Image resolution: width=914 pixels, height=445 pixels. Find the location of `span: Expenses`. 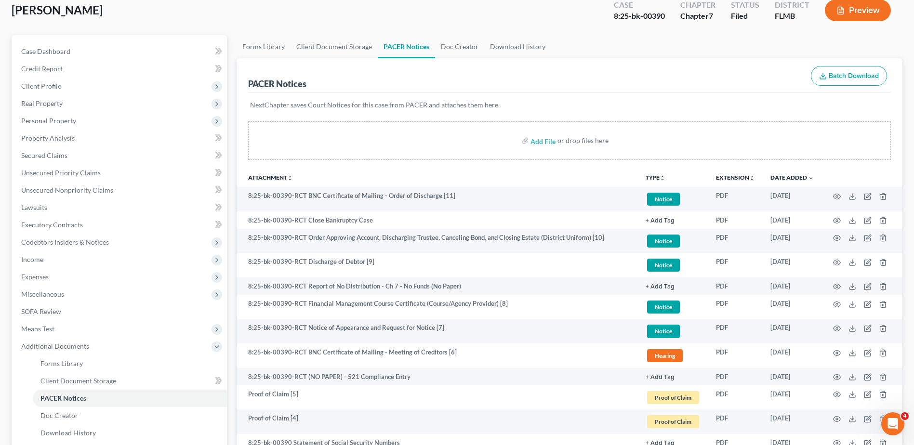

span: Expenses is located at coordinates (35, 277).